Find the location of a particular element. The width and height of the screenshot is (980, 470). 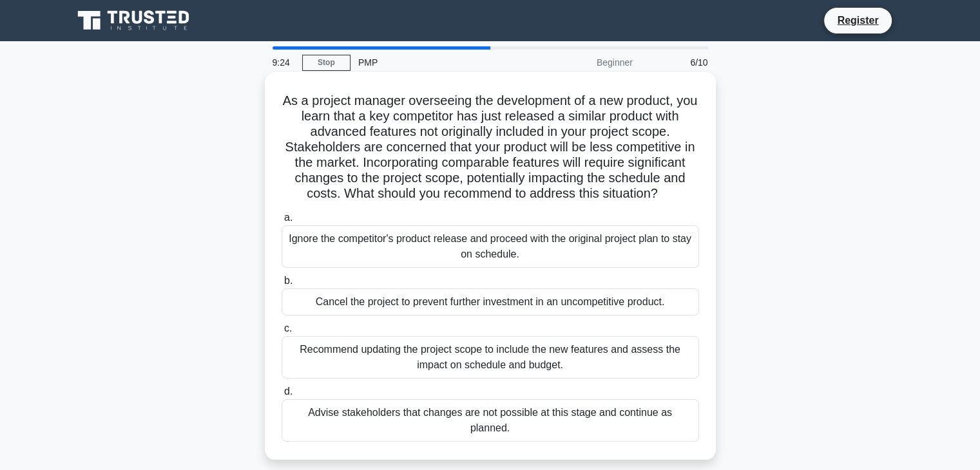

span: d. is located at coordinates (288, 391).